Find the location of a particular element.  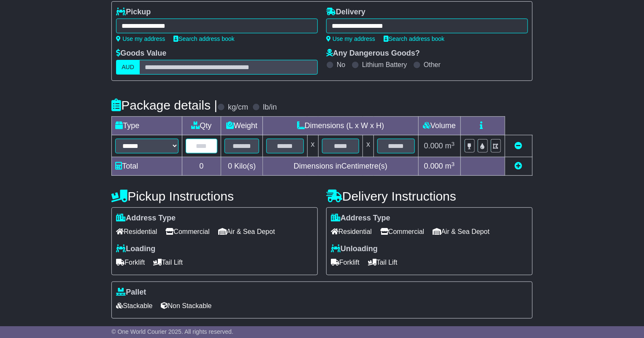

td: Total is located at coordinates (147, 167).